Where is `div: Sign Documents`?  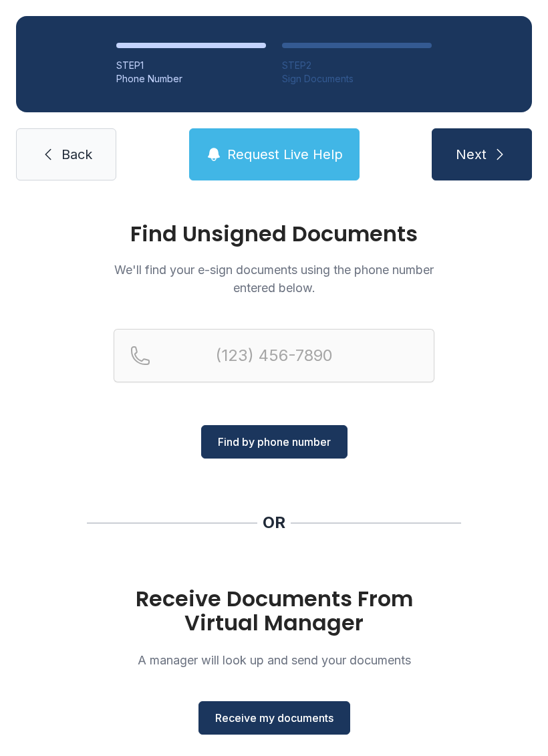
div: Sign Documents is located at coordinates (357, 79).